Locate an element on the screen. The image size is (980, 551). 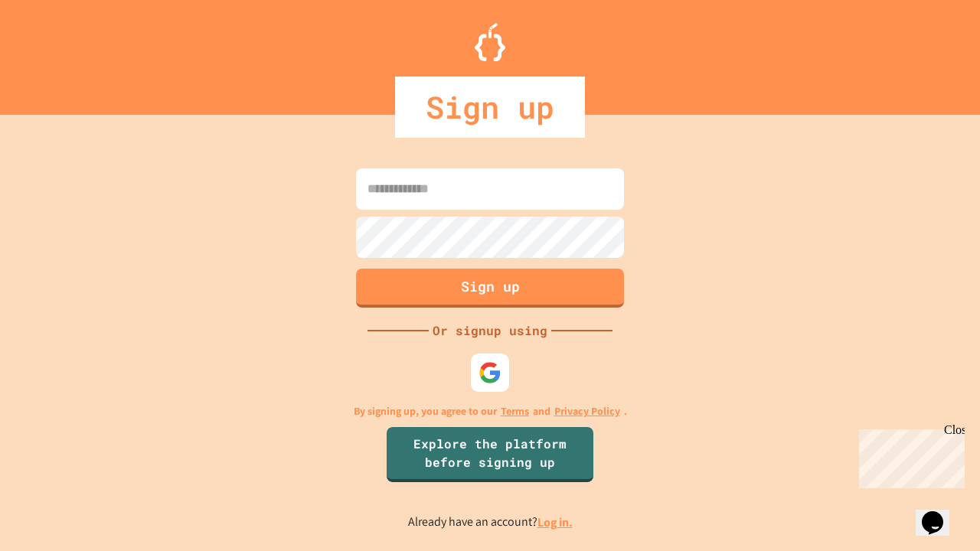
p: By signing up, you agree to our and . is located at coordinates (490, 411).